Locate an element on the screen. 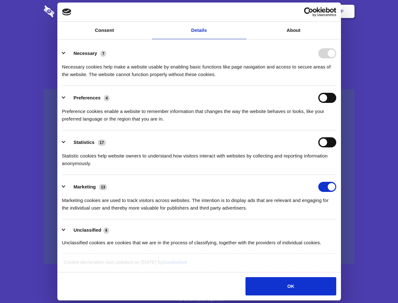 The height and width of the screenshot is (303, 398). a: Cookiebot is located at coordinates (175, 262).